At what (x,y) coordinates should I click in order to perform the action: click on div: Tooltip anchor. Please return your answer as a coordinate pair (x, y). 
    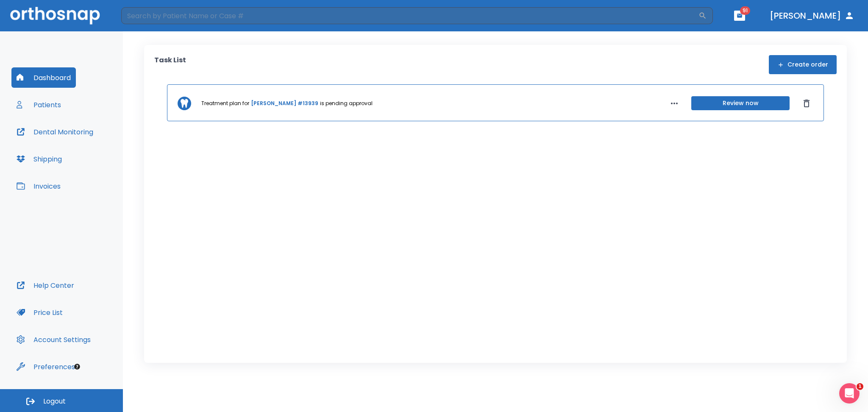
    Looking at the image, I should click on (77, 367).